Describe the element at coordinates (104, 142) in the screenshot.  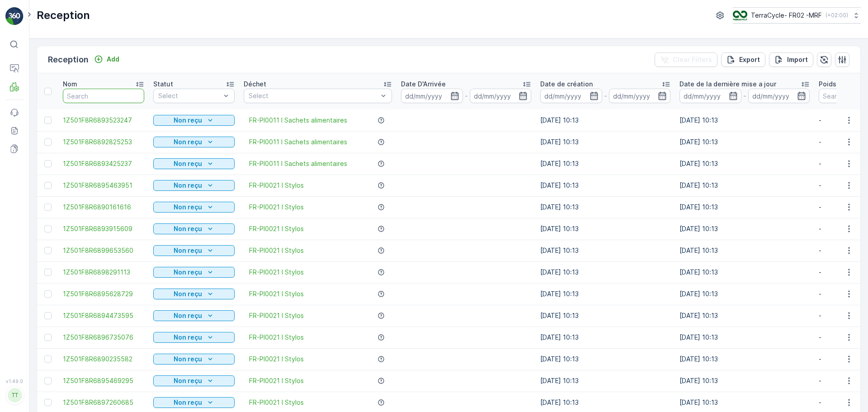
I see `a: 1Z501F8R6892825253` at that location.